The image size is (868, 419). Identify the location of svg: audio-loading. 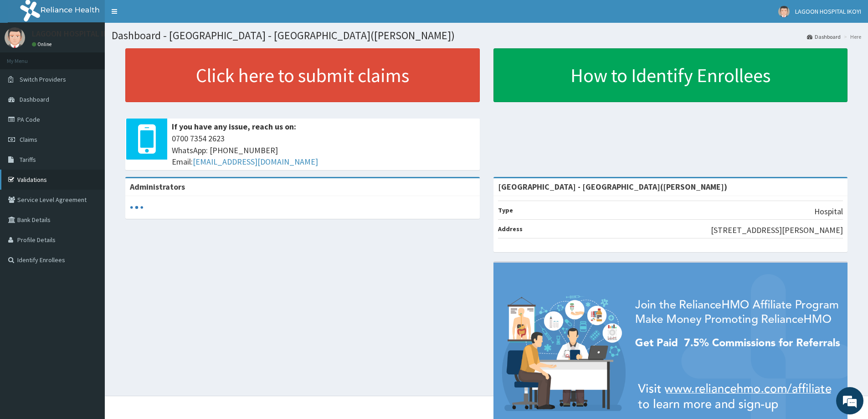
(137, 208).